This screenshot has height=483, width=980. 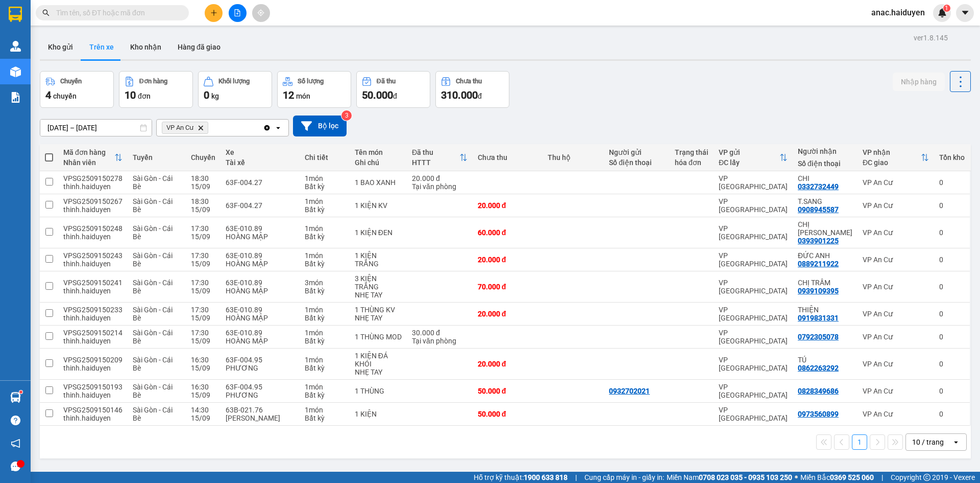 I want to click on div: Ghi chú, so click(x=378, y=163).